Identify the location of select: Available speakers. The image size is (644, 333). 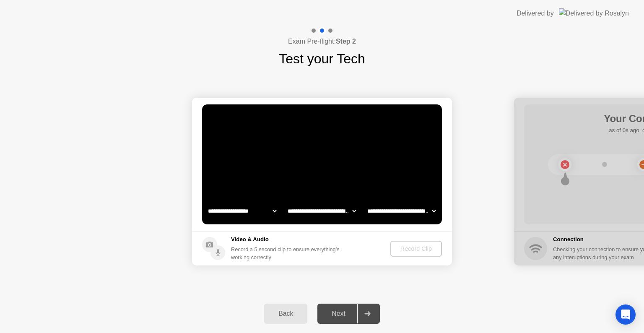
(322, 211).